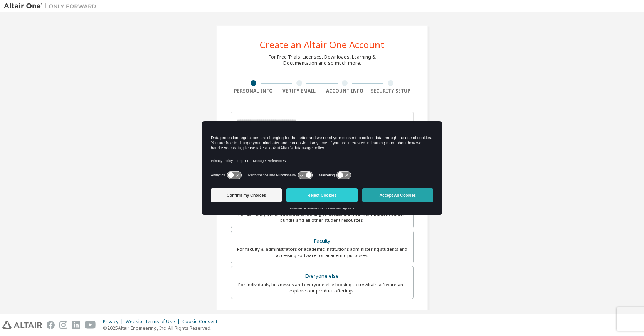 This screenshot has width=644, height=336. What do you see at coordinates (299, 91) in the screenshot?
I see `div: Verify Email` at bounding box center [299, 91].